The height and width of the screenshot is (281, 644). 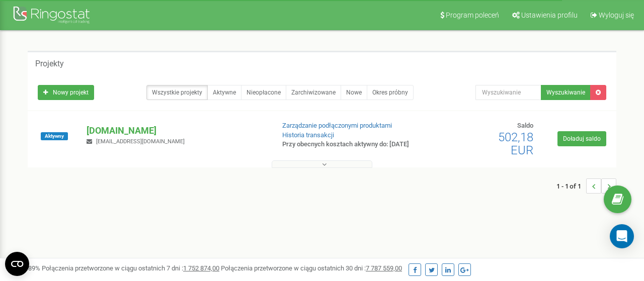 What do you see at coordinates (384, 268) in the screenshot?
I see `u: 7 787 559,00` at bounding box center [384, 268].